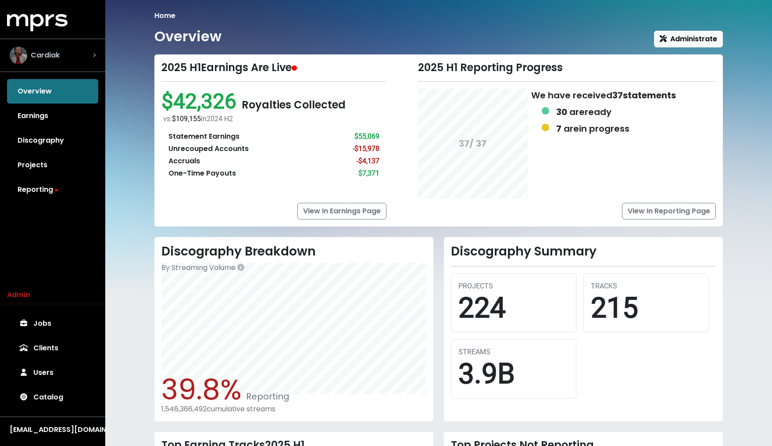 The height and width of the screenshot is (446, 772). I want to click on div: 1,546,366,492 cumulative streams, so click(294, 409).